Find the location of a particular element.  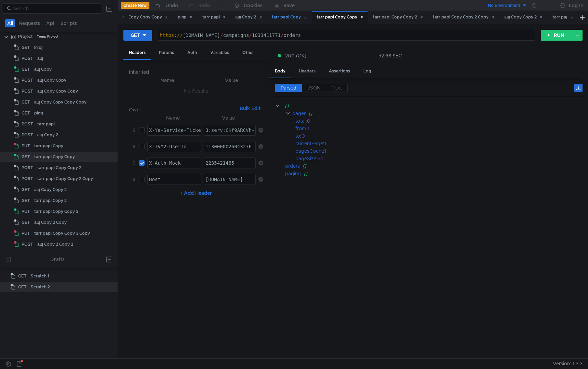

div: Temp Project is located at coordinates (47, 37).